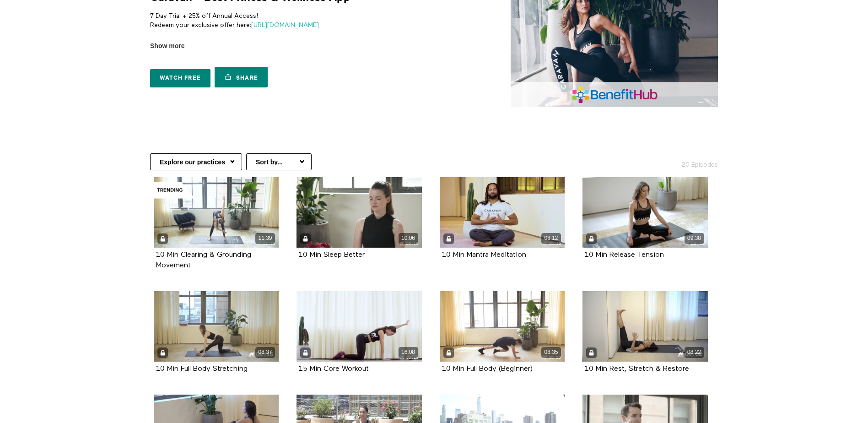 The image size is (868, 423). I want to click on div: 08:37, so click(265, 352).